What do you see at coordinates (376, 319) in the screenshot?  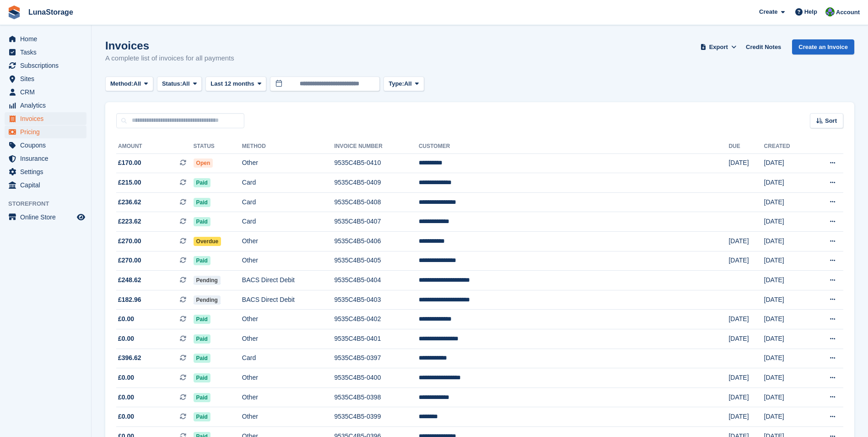 I see `td: 9535C4B5-0402` at bounding box center [376, 319].